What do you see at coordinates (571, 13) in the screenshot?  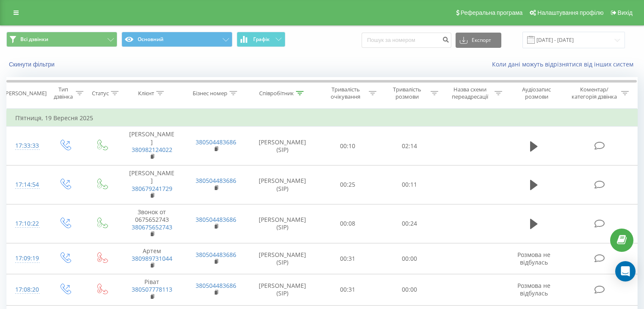 I see `span: Налаштування профілю` at bounding box center [571, 13].